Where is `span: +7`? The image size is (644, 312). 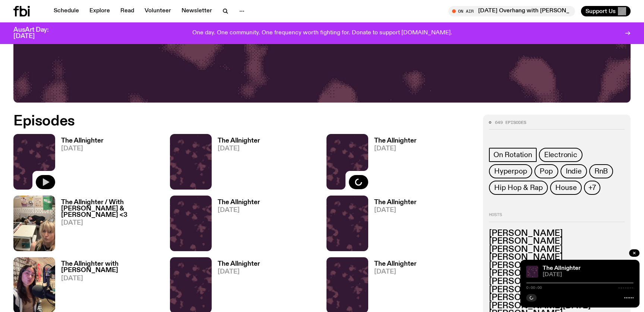 span: +7 is located at coordinates (592, 188).